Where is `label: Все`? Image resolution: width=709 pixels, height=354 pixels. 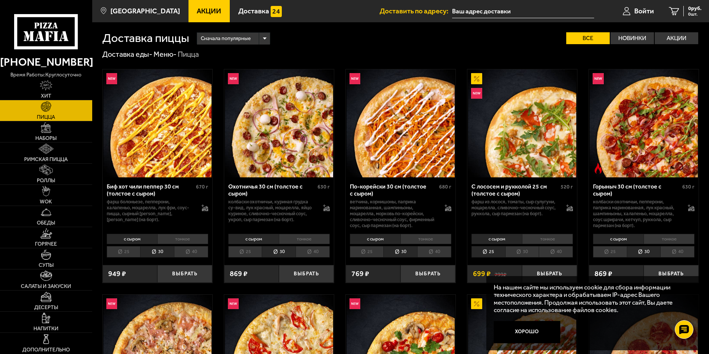 label: Все is located at coordinates (587, 38).